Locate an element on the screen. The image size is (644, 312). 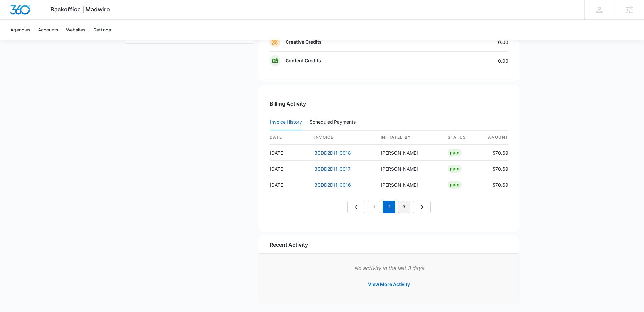
a: Settings is located at coordinates (102, 30).